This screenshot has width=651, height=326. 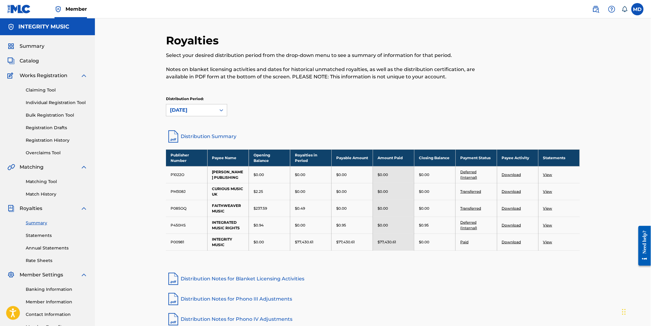 What do you see at coordinates (57, 260) in the screenshot?
I see `a: Rate Sheets` at bounding box center [57, 260].